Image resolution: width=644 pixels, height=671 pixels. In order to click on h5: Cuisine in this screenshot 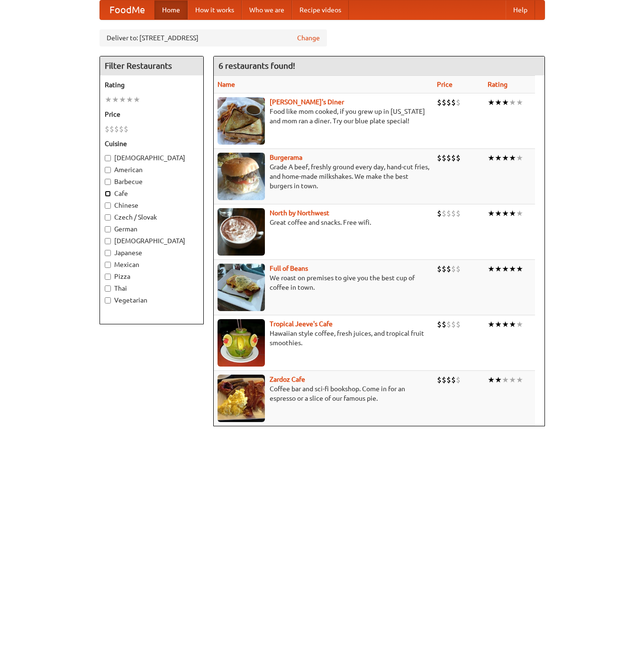, I will do `click(151, 144)`.